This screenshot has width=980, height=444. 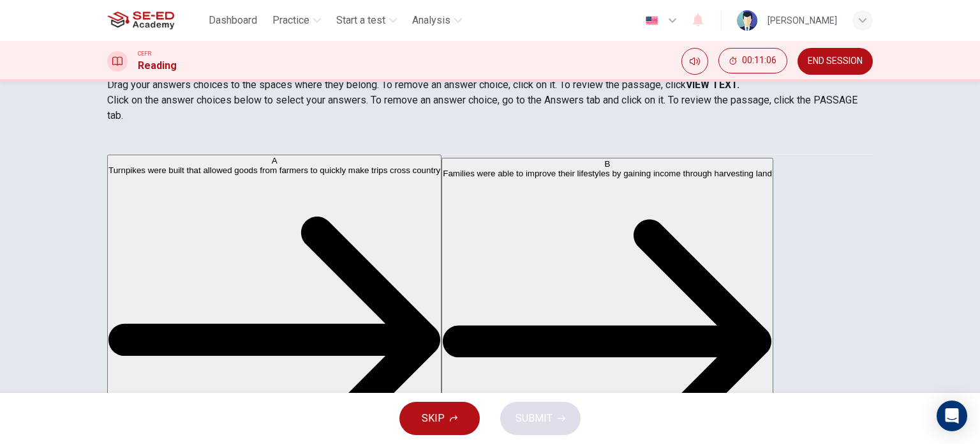 I want to click on span: Families were able to improve their lifestyles by gaining income through harvesting land, so click(x=607, y=172).